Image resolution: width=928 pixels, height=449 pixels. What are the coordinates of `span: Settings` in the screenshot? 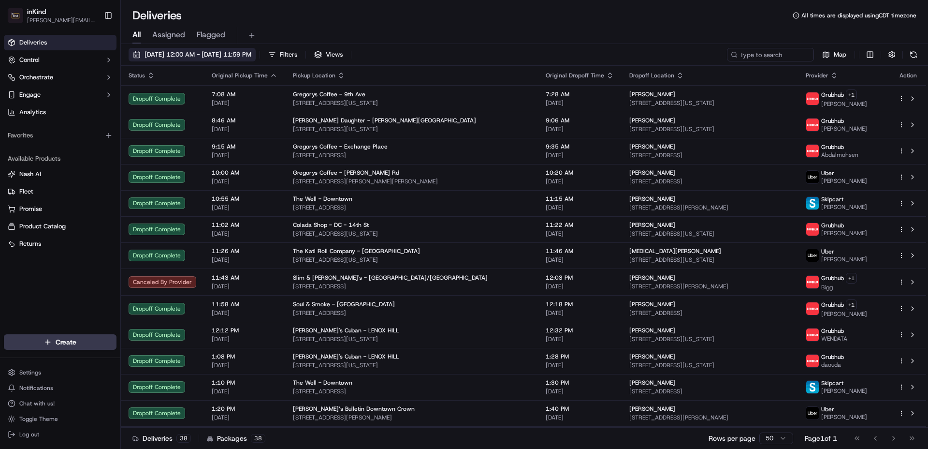 It's located at (30, 372).